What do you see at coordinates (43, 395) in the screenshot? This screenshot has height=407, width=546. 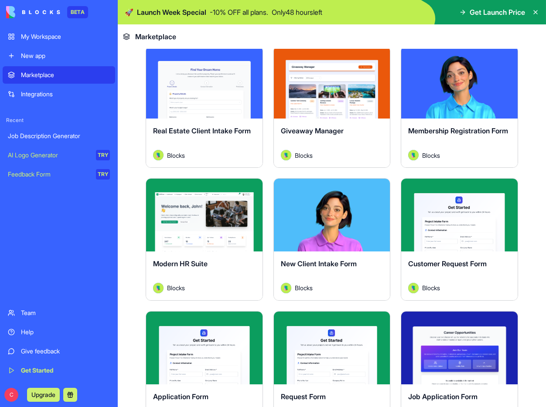 I see `button: Upgrade` at bounding box center [43, 395].